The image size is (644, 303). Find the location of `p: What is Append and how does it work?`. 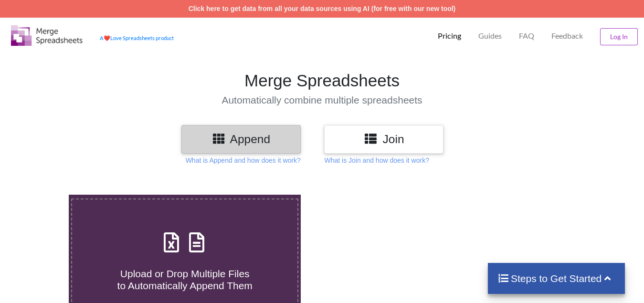

p: What is Append and how does it work? is located at coordinates (243, 160).